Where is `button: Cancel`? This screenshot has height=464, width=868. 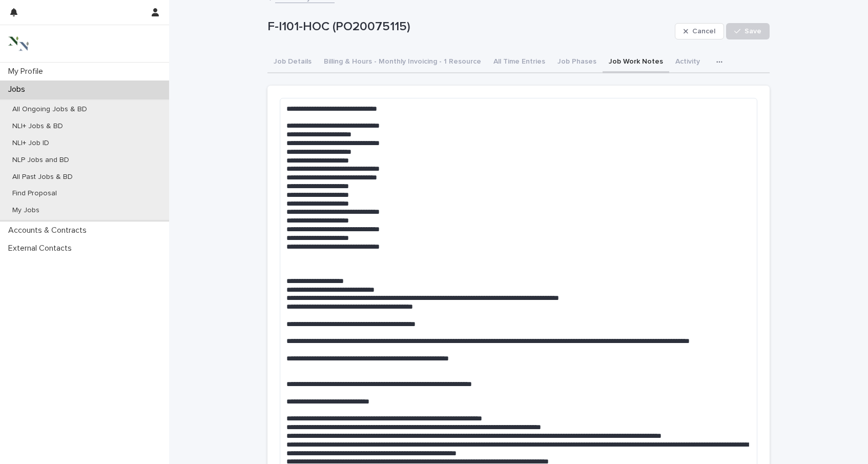
button: Cancel is located at coordinates (700, 31).